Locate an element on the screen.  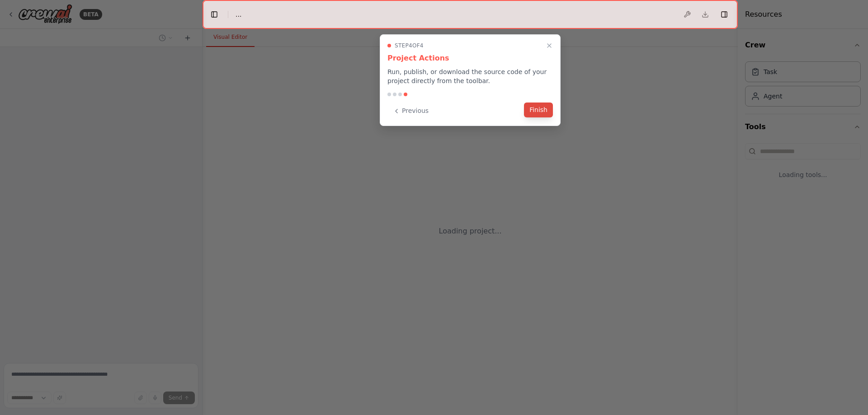
button: Close walkthrough is located at coordinates (549, 46).